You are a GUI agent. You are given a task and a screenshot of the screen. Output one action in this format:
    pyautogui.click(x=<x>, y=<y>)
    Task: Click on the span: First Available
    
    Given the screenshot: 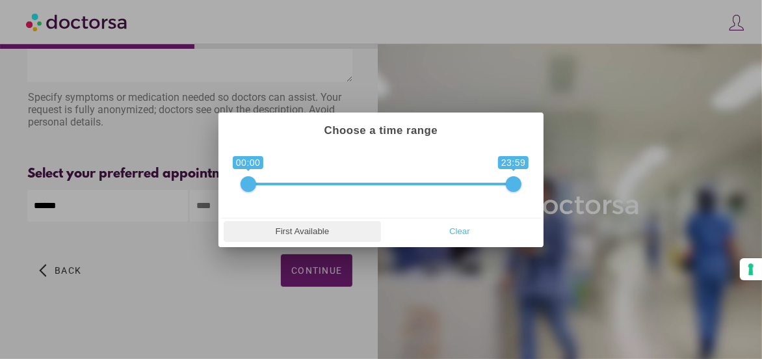 What is the action you would take?
    pyautogui.click(x=302, y=232)
    